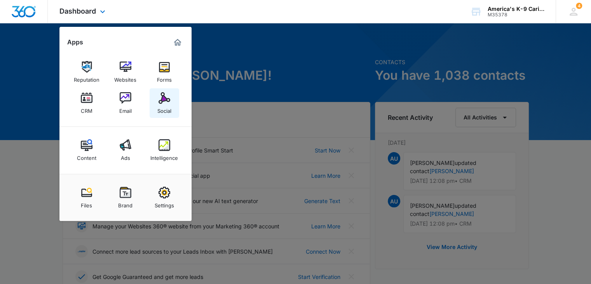  Describe the element at coordinates (125, 156) in the screenshot. I see `div: Ads` at that location.